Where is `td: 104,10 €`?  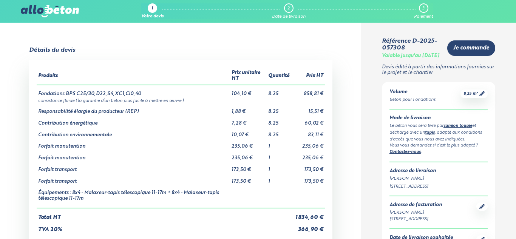 td: 104,10 € is located at coordinates (248, 91).